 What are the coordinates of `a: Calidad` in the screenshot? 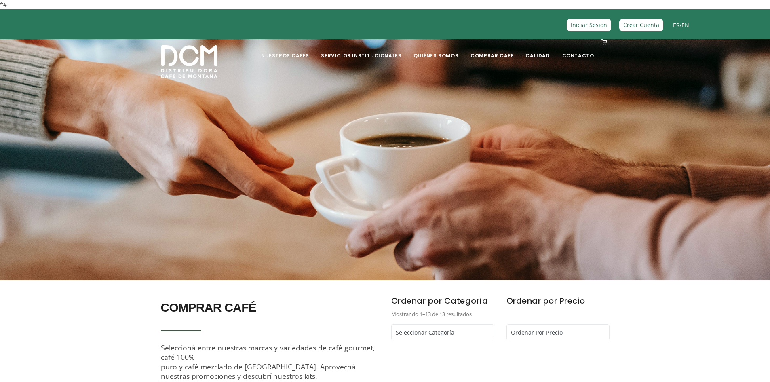 It's located at (538, 49).